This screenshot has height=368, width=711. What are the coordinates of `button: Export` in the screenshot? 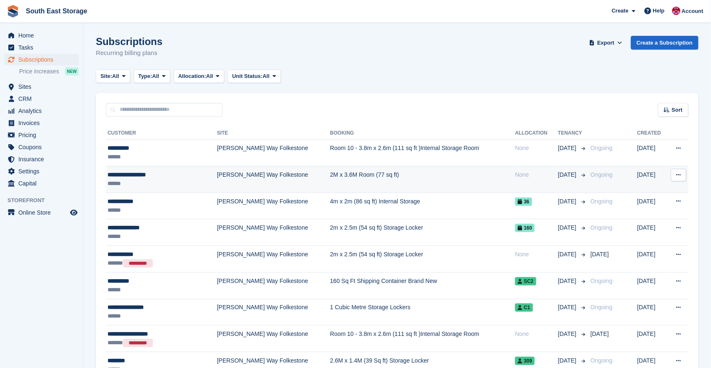 It's located at (606, 43).